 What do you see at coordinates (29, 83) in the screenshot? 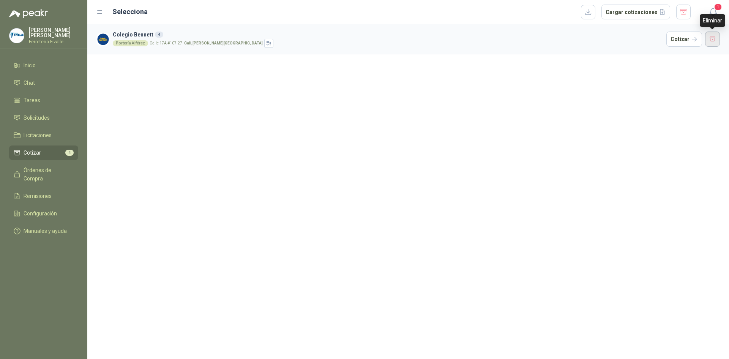
I see `span: Chat` at bounding box center [29, 83].